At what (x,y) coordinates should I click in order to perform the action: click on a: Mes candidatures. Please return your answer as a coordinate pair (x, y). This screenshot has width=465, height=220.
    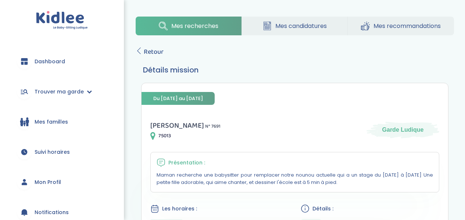
    Looking at the image, I should click on (295, 26).